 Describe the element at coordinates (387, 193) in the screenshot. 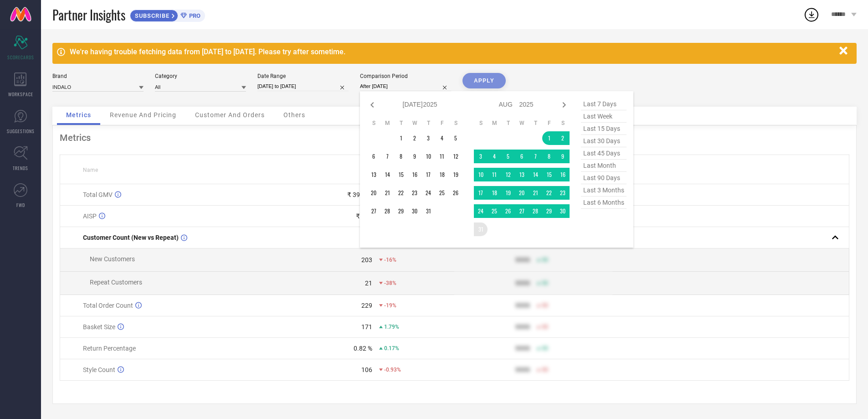

I see `td: Mon Jul 21 2025` at that location.